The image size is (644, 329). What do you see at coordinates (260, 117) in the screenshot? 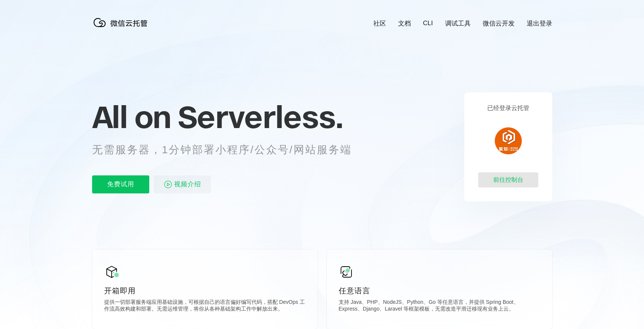
I see `span: Serverless.` at bounding box center [260, 117].